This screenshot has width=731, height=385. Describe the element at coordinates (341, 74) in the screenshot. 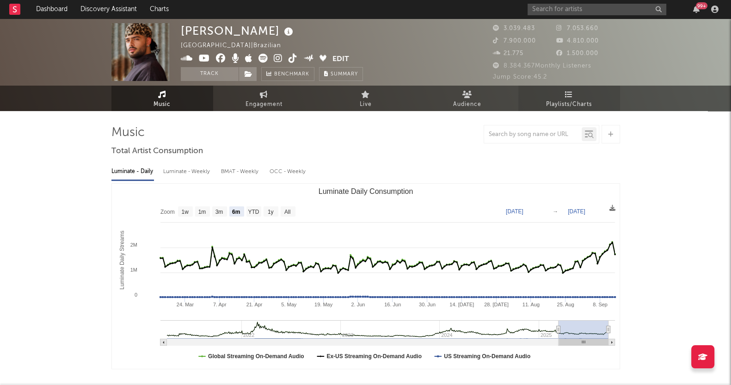

I see `button: Summary` at that location.